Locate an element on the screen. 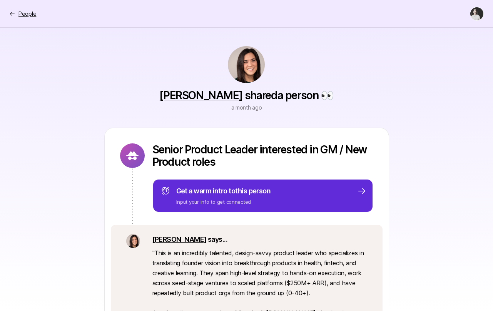  p: says... is located at coordinates (260, 240).